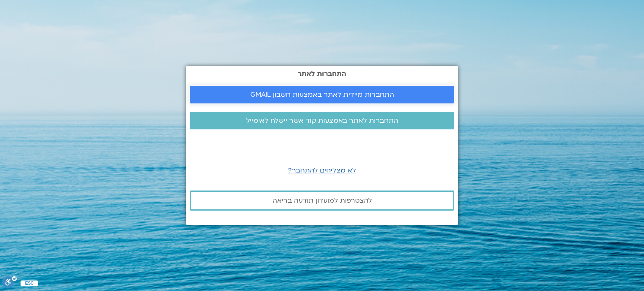 Image resolution: width=644 pixels, height=291 pixels. Describe the element at coordinates (322, 121) in the screenshot. I see `a: התחברות לאתר באמצעות קוד אשר יישלח לאימייל` at that location.